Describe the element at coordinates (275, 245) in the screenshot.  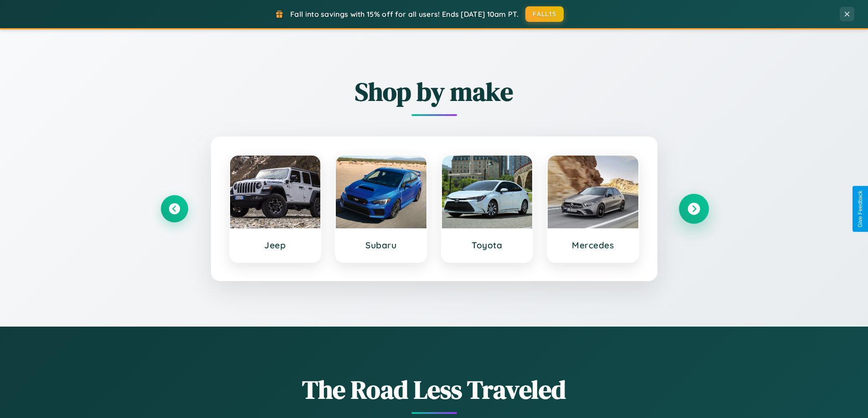
I see `h3: Jeep` at that location.